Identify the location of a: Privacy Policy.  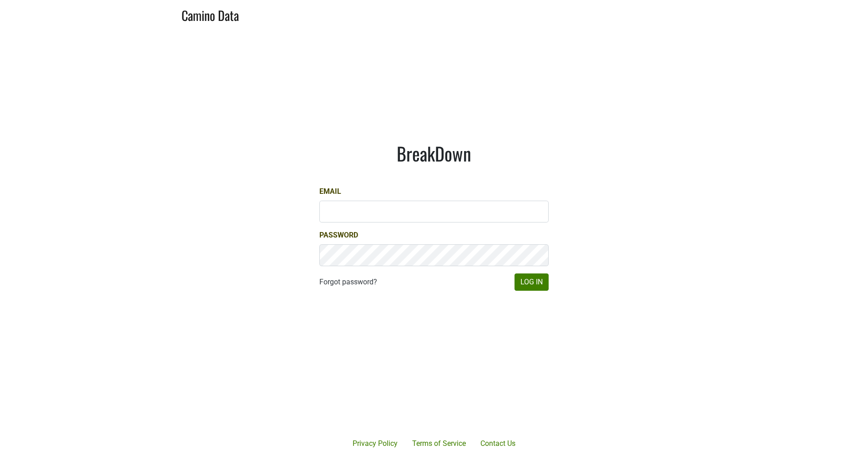
(375, 444).